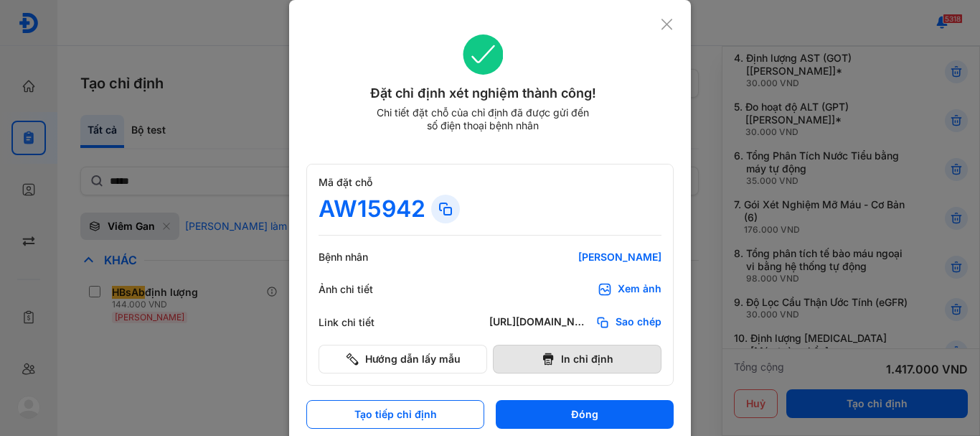 This screenshot has width=980, height=436. What do you see at coordinates (490, 182) in the screenshot?
I see `div: Mã đặt chỗ` at bounding box center [490, 182].